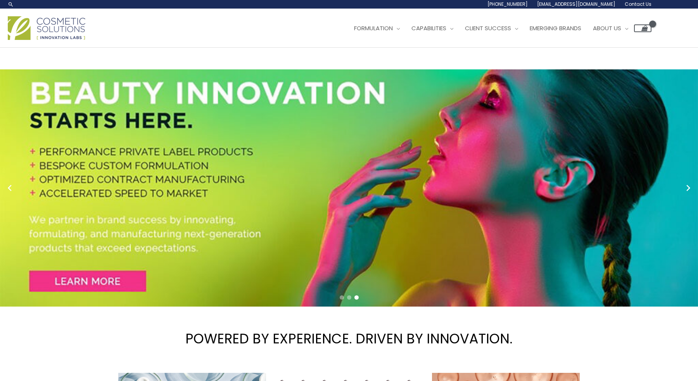 This screenshot has height=381, width=698. Describe the element at coordinates (638, 4) in the screenshot. I see `span: Contact Us` at that location.